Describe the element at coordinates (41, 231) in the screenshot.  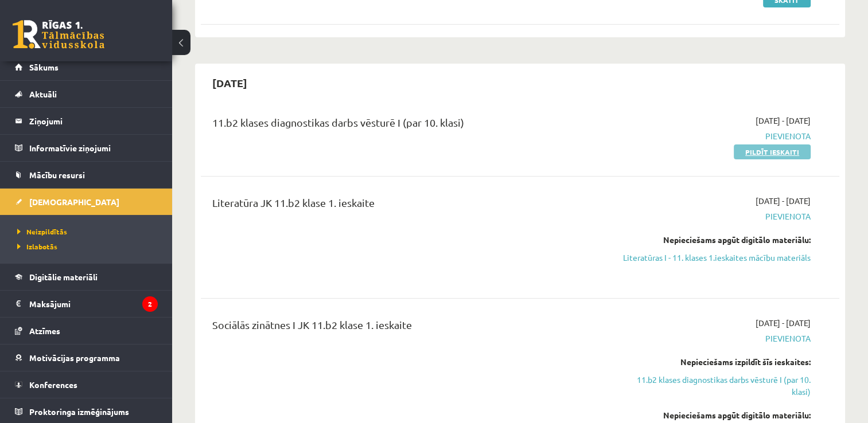
I see `span: Neizpildītās` at that location.